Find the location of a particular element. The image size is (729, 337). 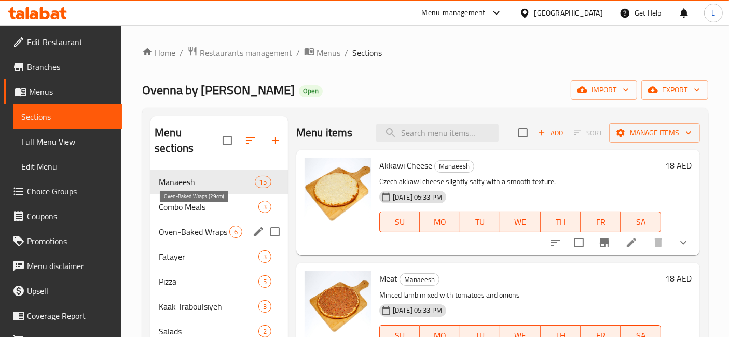

a: Restaurants management is located at coordinates (240, 53).